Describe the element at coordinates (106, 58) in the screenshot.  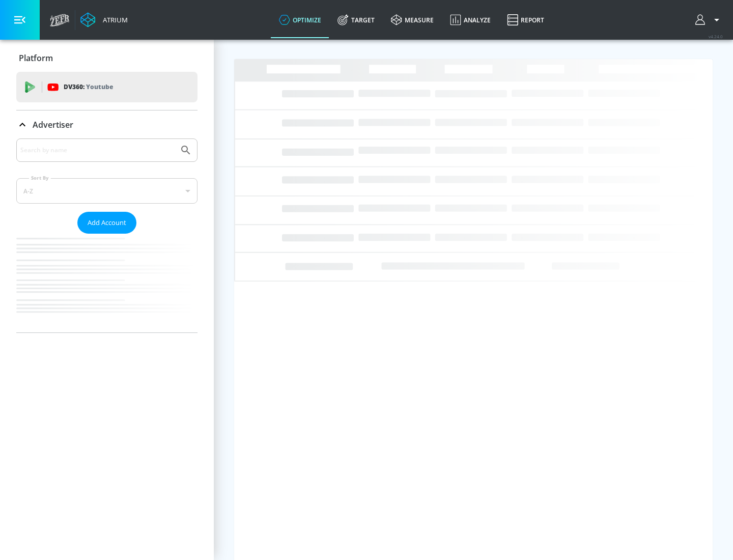
I see `div: Platform` at that location.